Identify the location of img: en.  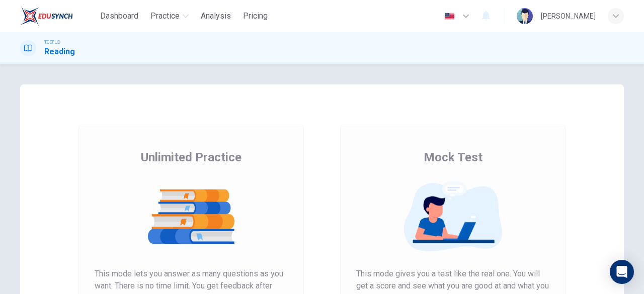
(449, 16).